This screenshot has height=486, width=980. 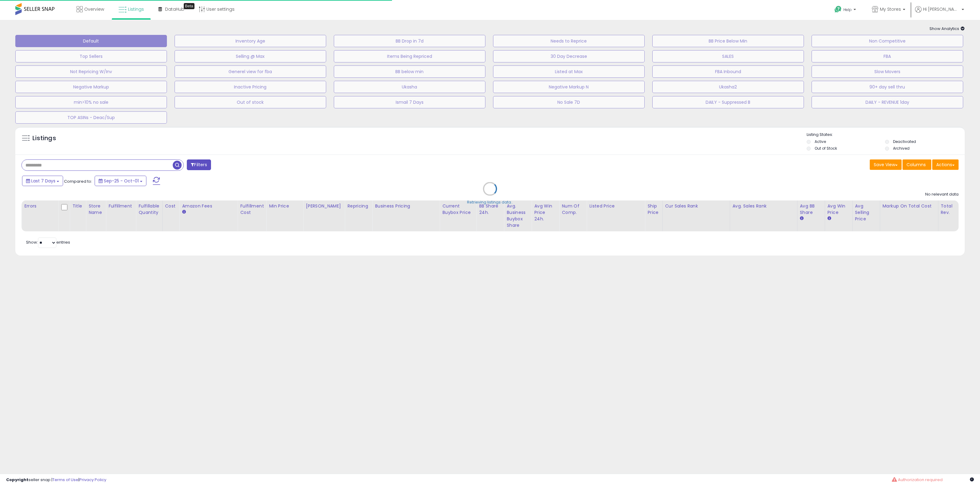 I want to click on button: Top Sellers, so click(x=91, y=56).